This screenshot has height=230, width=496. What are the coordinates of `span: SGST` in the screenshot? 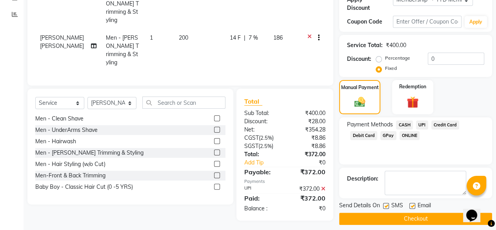 It's located at (251, 146).